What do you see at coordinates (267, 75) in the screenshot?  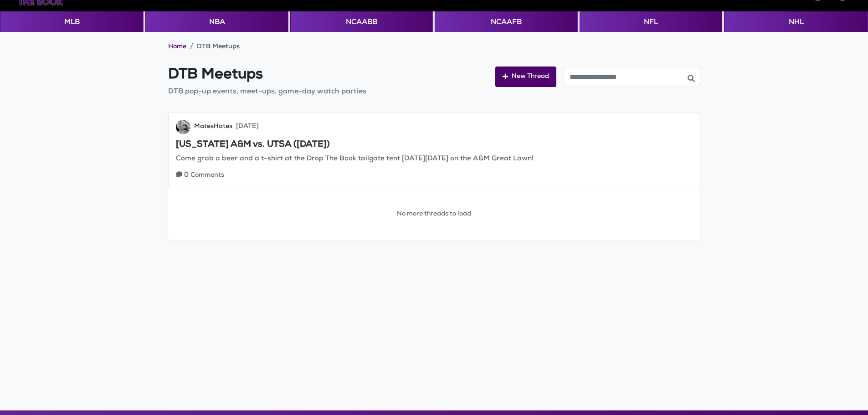 I see `h1: DTB Meetups` at bounding box center [267, 75].